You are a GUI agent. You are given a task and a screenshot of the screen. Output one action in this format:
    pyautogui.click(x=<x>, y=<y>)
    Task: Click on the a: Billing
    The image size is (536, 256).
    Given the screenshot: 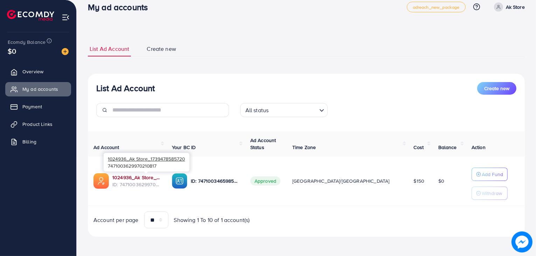 What is the action you would take?
    pyautogui.click(x=38, y=142)
    